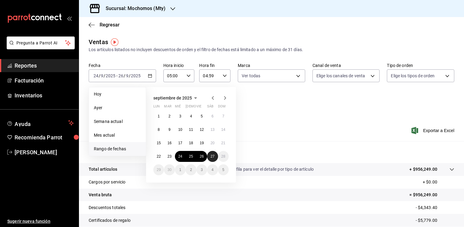 The width and height of the screenshot is (464, 227). I want to click on abbr: lunes, so click(157, 107).